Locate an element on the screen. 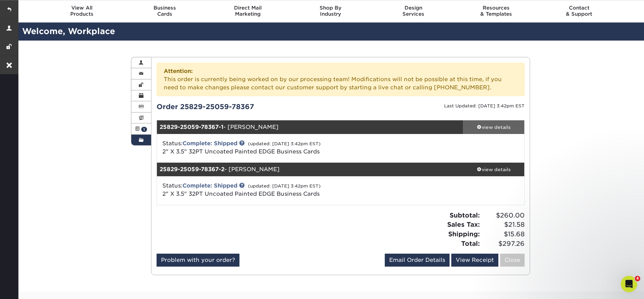  div: Industry is located at coordinates (330, 11).